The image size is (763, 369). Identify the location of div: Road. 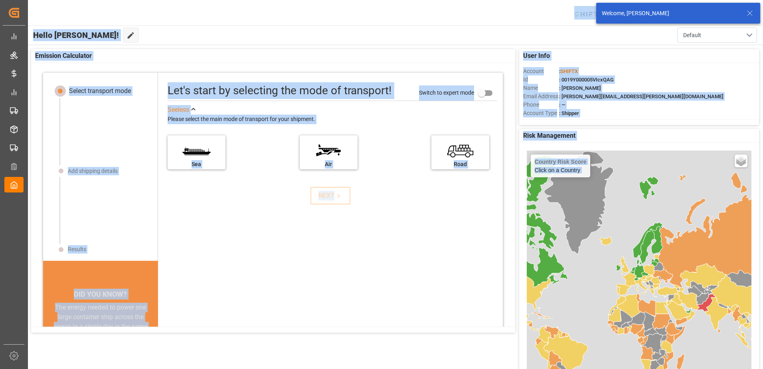
(460, 164).